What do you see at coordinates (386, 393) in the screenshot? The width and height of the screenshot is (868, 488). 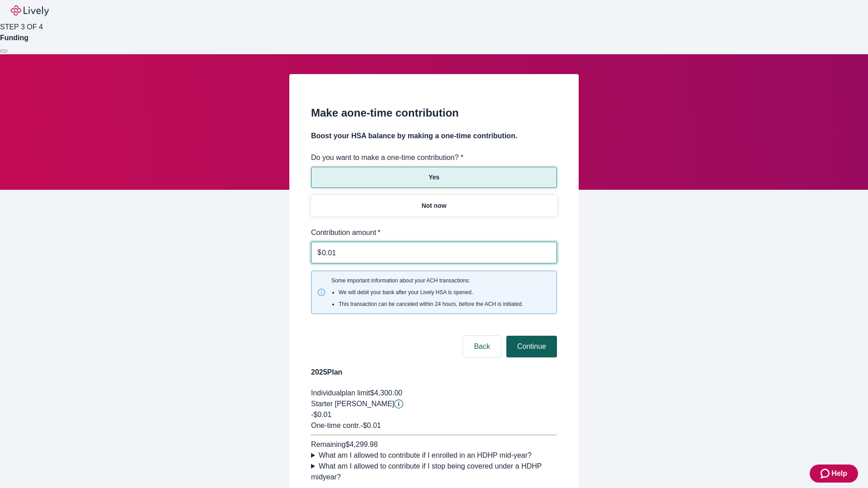 I see `span: $4,300.00` at bounding box center [386, 393].